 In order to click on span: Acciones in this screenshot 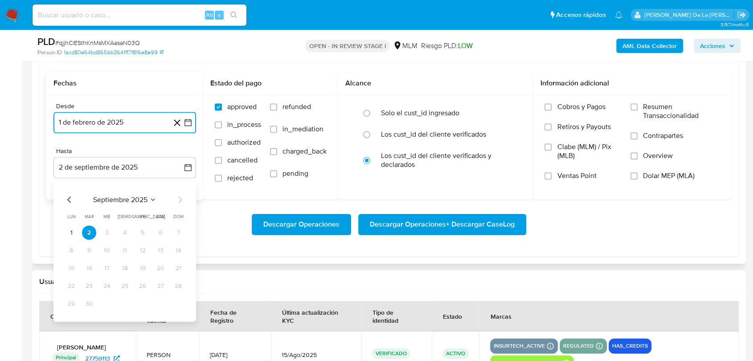, I will do `click(712, 46)`.